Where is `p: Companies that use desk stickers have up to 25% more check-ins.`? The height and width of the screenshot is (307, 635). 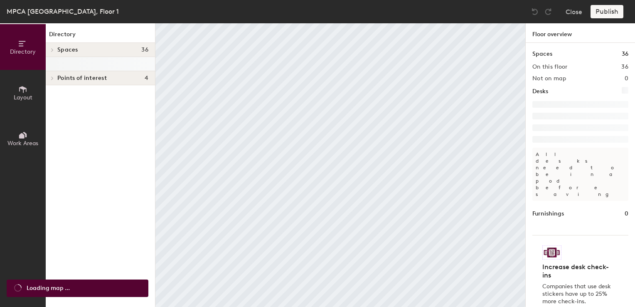 p: Companies that use desk stickers have up to 25% more check-ins. is located at coordinates (578, 294).